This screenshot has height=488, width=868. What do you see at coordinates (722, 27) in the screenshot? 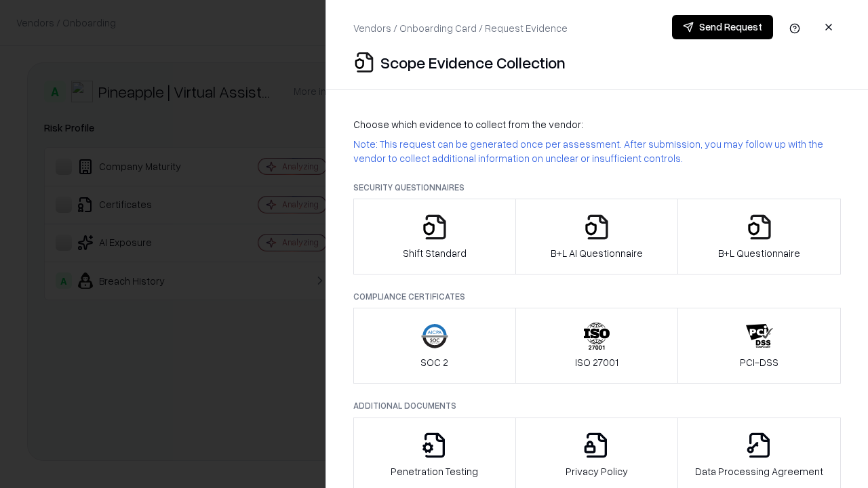
I see `button: Send Request` at bounding box center [722, 27].